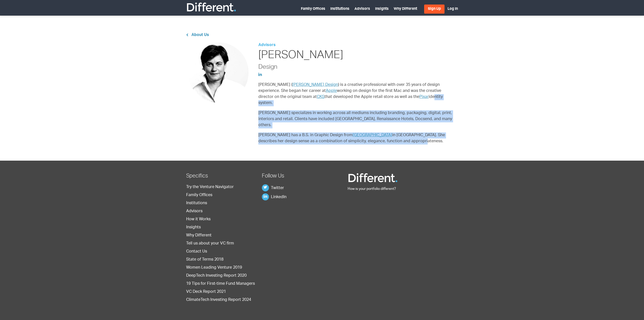  I want to click on a: LinkedIn, so click(274, 197).